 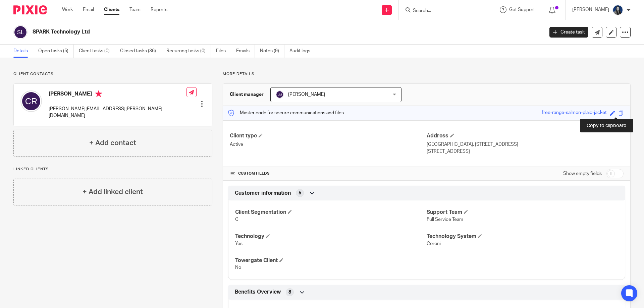 What do you see at coordinates (56, 51) in the screenshot?
I see `a: Open tasks (5)` at bounding box center [56, 51].